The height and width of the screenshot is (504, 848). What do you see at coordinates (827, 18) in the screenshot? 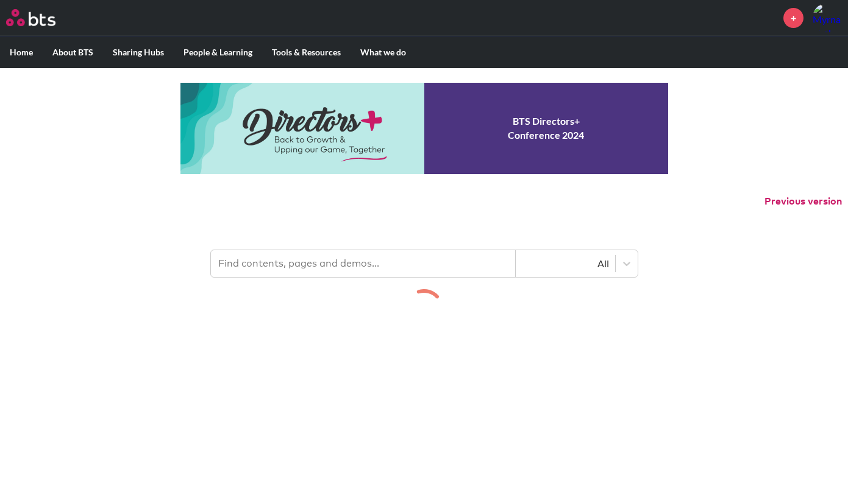
I see `a: Profile` at bounding box center [827, 18].